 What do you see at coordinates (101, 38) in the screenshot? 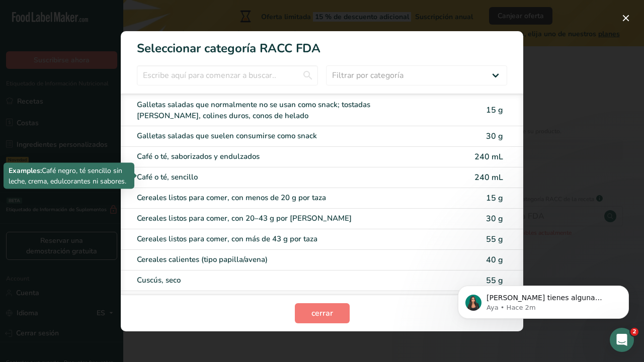
I see `div: message notification from Aya, Hace 2m. Si tienes alguna pregunta no dudes en consultarnos. ¡Esta...` at bounding box center [101, 38].